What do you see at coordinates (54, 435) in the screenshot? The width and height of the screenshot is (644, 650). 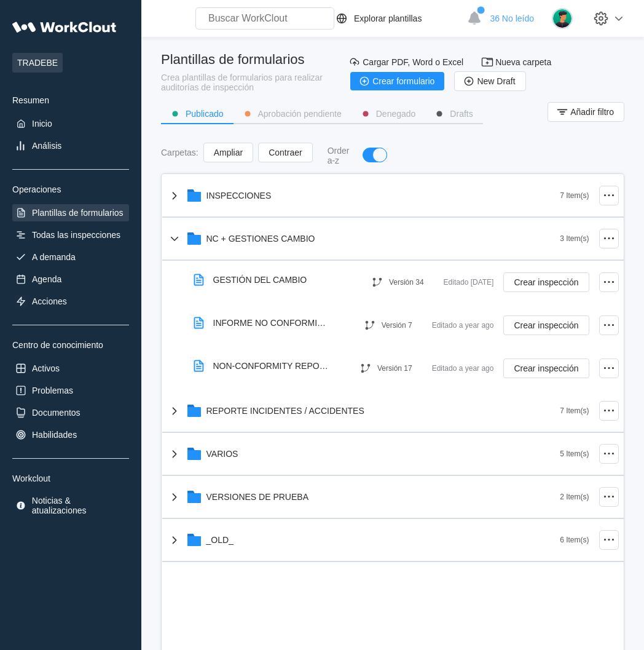 I see `div: Habilidades` at bounding box center [54, 435].